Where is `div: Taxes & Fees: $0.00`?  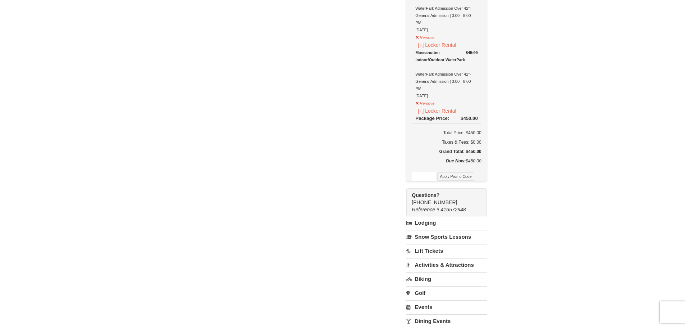 div: Taxes & Fees: $0.00 is located at coordinates (446, 142).